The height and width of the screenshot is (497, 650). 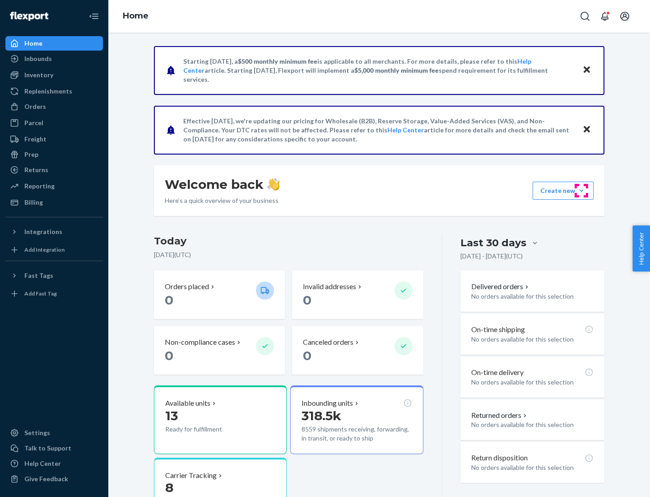 I want to click on button: Open Search Box, so click(x=585, y=16).